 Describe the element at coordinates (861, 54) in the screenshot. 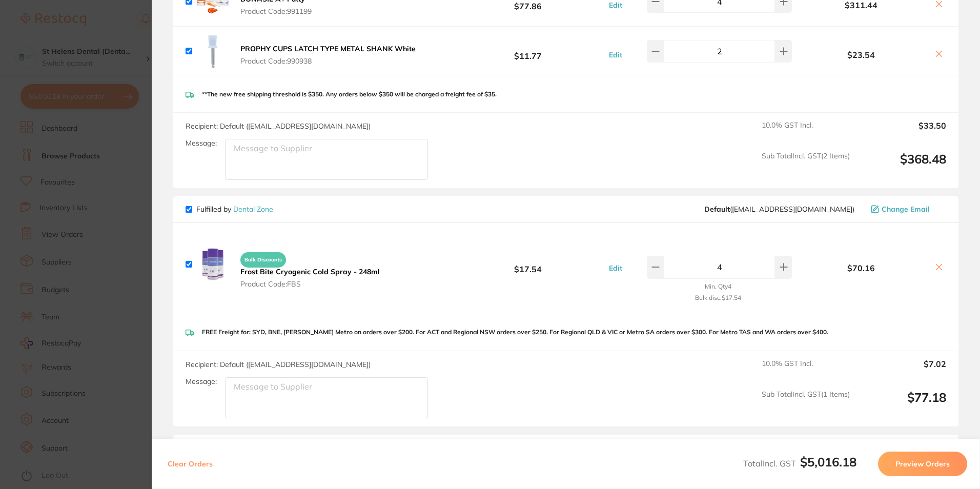

I see `b: $23.54` at that location.